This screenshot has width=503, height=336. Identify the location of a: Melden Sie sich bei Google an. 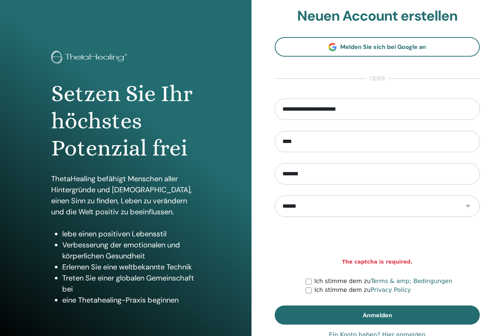
(377, 47).